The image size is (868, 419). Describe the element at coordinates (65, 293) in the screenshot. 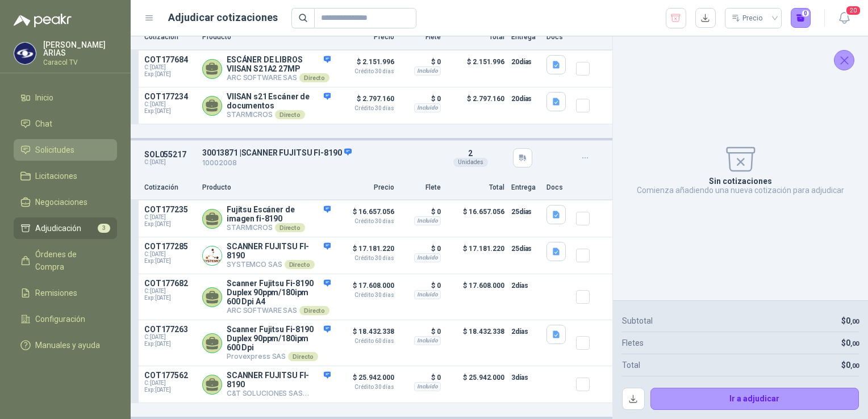

I see `a: Remisiones` at that location.